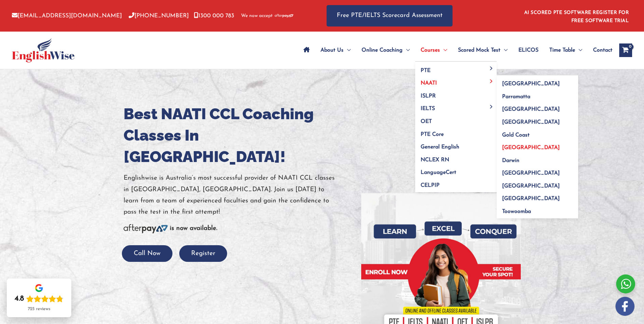 The width and height of the screenshot is (644, 324). What do you see at coordinates (537, 133) in the screenshot?
I see `a: Gold Coast` at bounding box center [537, 133].